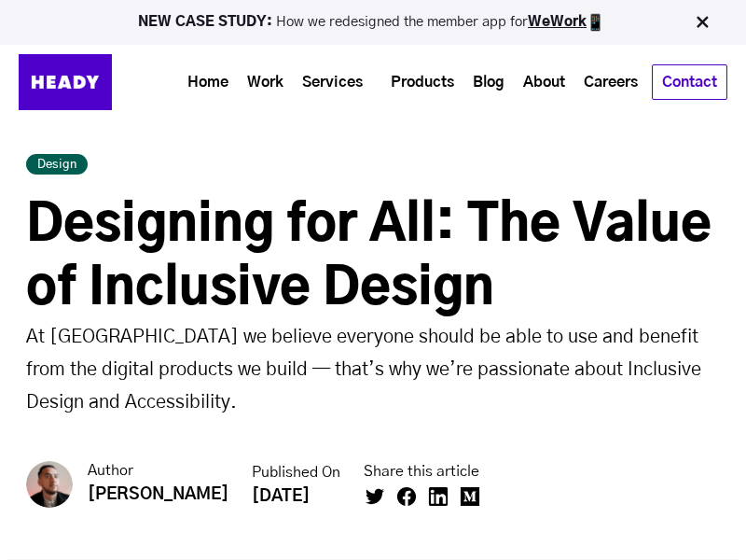  I want to click on strong: NEW CASE STUDY:, so click(207, 22).